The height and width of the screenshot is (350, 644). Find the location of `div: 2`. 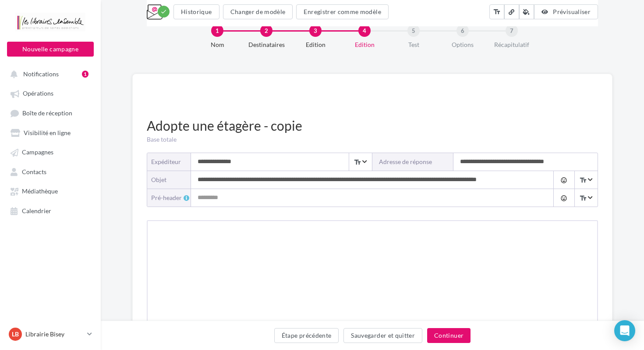

div: 2 is located at coordinates (266, 31).